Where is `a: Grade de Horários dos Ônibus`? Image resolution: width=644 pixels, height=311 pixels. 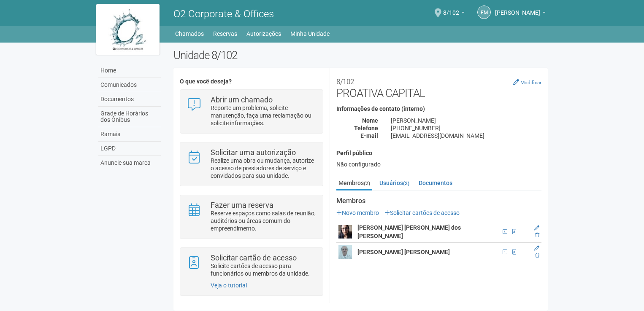
a: Grade de Horários dos Ônibus is located at coordinates (129, 117).